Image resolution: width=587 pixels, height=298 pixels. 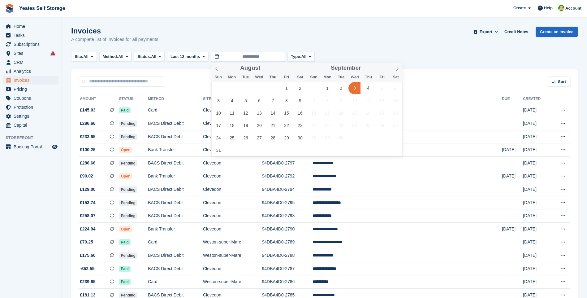 What do you see at coordinates (381, 125) in the screenshot?
I see `span: September 26, 2025` at bounding box center [381, 125].